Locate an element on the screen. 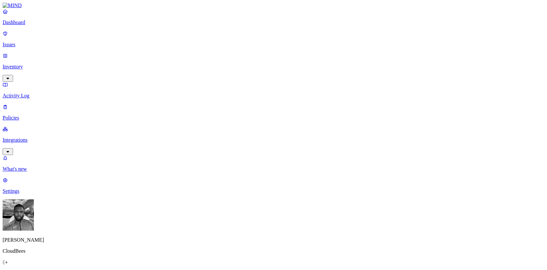 The width and height of the screenshot is (547, 270). a: What's new is located at coordinates (273, 163).